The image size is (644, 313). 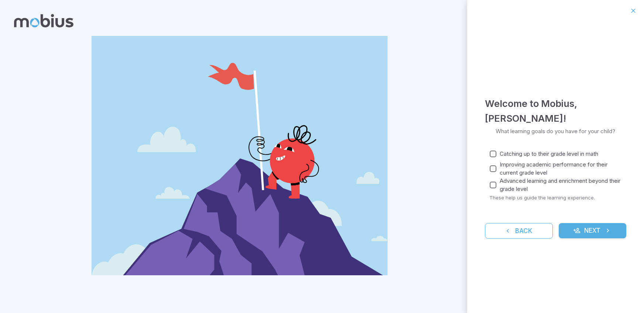 I want to click on span: Improving academic performance for their current grade level, so click(x=560, y=169).